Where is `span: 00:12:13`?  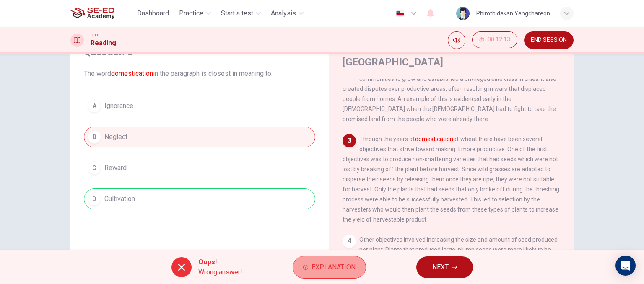 span: 00:12:13 is located at coordinates (499, 40).